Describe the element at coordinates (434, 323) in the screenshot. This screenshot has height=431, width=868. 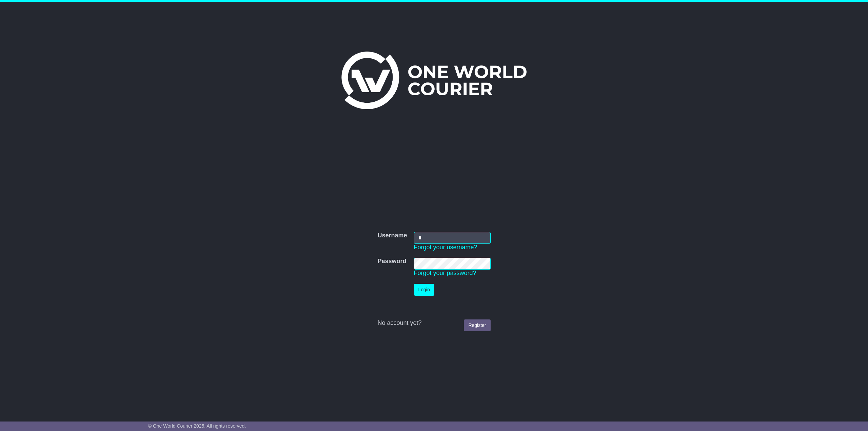
I see `div: No account yet?` at that location.